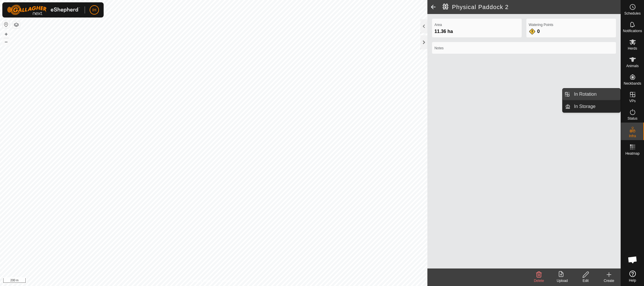 This screenshot has width=644, height=286. What do you see at coordinates (632, 119) in the screenshot?
I see `span: Status` at bounding box center [632, 119].